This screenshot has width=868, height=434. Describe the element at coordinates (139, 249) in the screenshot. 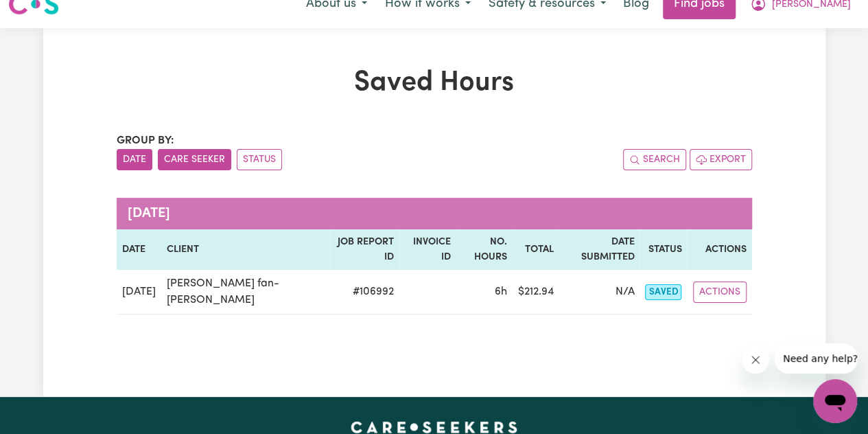

I see `th: Date` at that location.